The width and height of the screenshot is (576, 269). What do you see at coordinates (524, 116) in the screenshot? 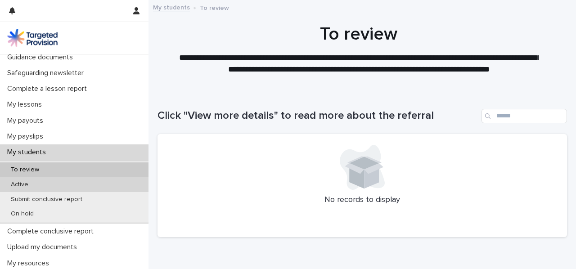
I see `div: Search` at bounding box center [524, 116].